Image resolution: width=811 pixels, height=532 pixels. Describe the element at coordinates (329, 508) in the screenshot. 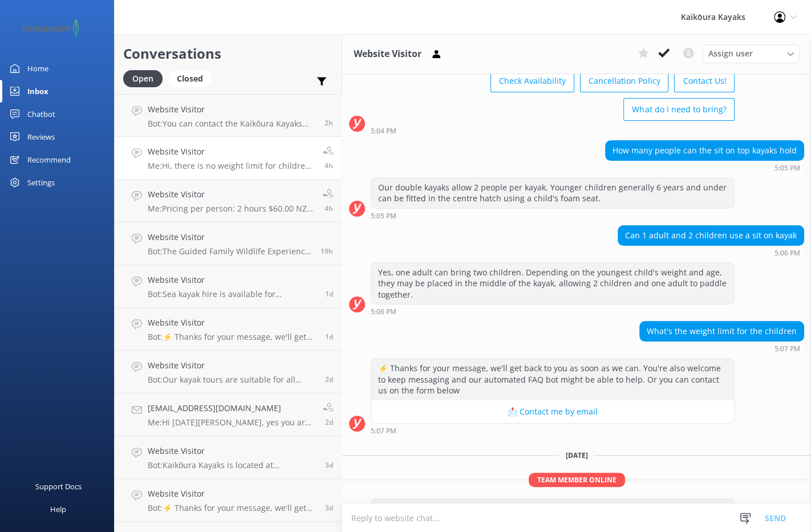

I see `span: Sep 24 2025 06:14pm (UTC +13:00) Pacific/Auckland` at that location.